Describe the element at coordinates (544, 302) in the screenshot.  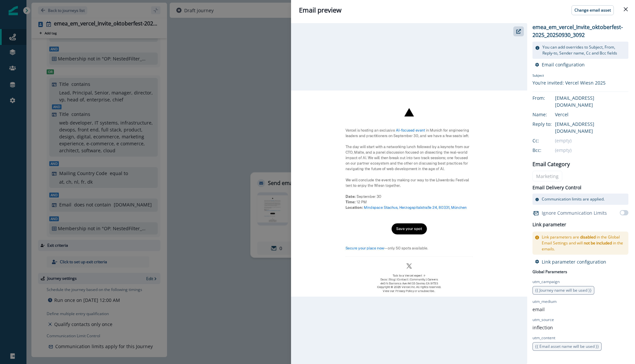
I see `p: utm_medium` at that location.